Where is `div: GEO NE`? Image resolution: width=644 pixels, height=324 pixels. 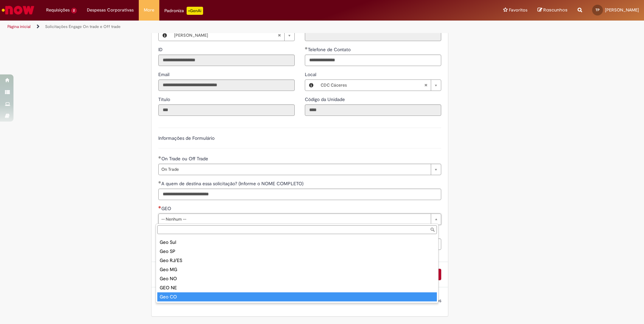 div: GEO NE is located at coordinates (297, 287).